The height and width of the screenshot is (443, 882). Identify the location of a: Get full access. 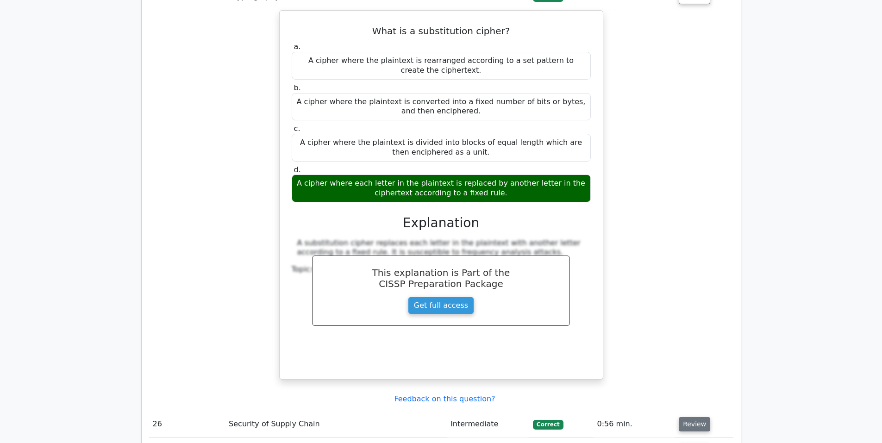
(441, 305).